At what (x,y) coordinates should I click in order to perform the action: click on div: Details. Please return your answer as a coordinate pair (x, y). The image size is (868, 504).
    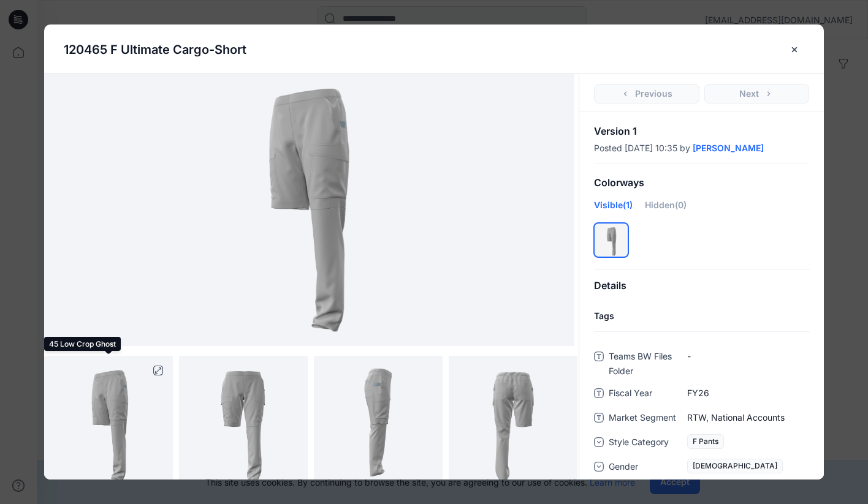
    Looking at the image, I should click on (701, 285).